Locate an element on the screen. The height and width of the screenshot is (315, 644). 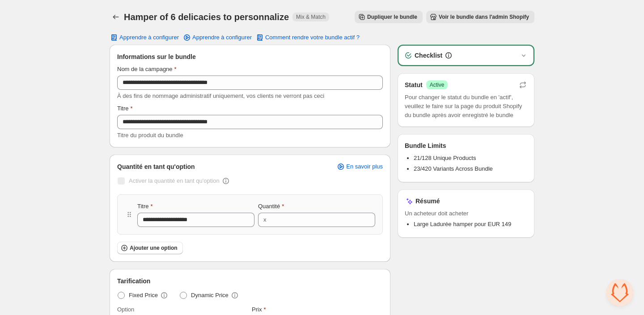
span: Activer la quantité en tant qu'option is located at coordinates (174, 180).